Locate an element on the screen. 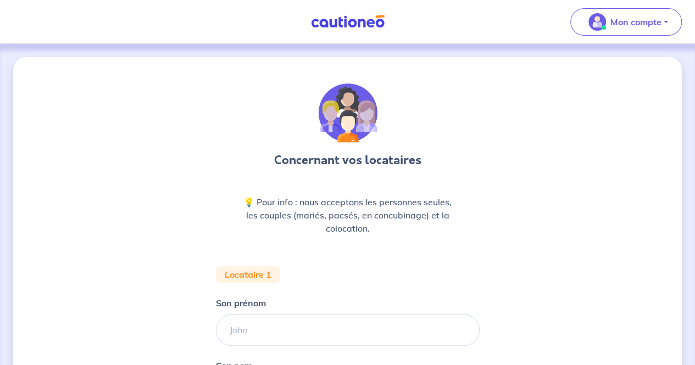 This screenshot has height=365, width=695. p: 💡 Pour info : nous acceptons les personnes seules, les couples (mariés, pacsés, en concubinage) e... is located at coordinates (348, 215).